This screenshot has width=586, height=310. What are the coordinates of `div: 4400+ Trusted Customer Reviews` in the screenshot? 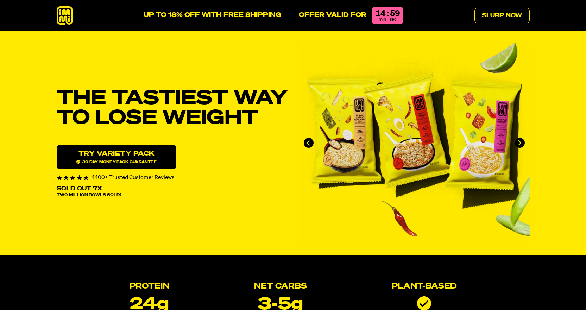 It's located at (172, 178).